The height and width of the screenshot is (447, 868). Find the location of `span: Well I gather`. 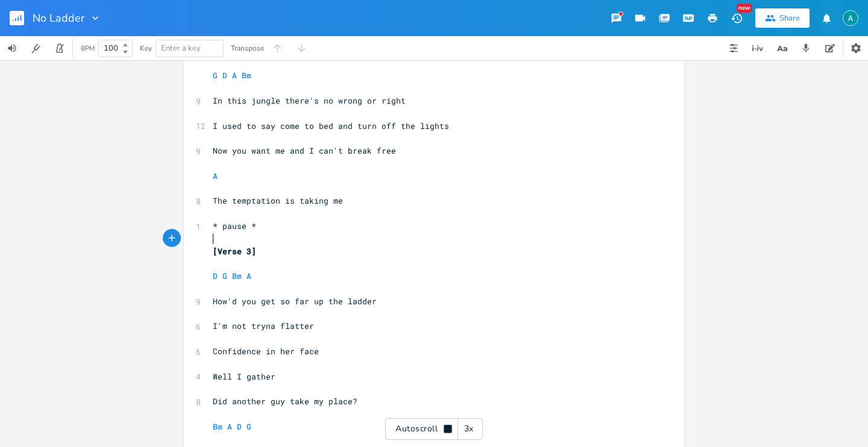

span: Well I gather is located at coordinates (244, 377).